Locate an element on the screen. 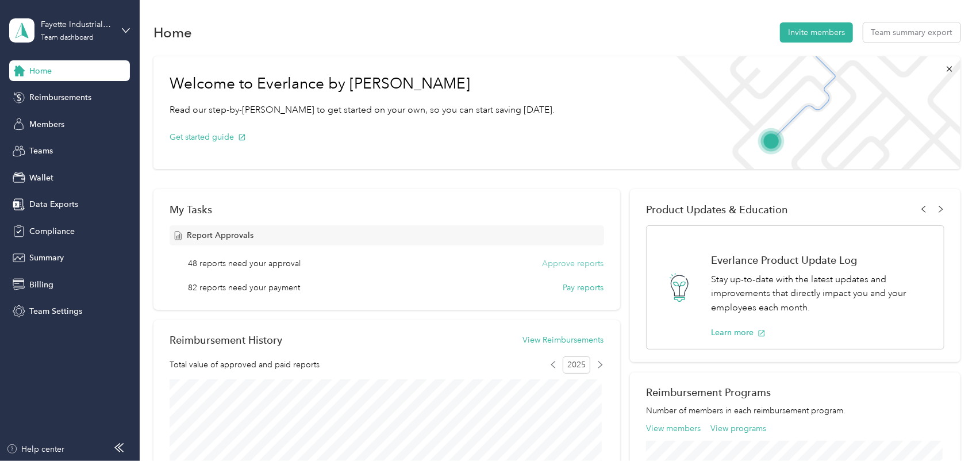 The height and width of the screenshot is (461, 980). img: Welcome to everlance is located at coordinates (812, 113).